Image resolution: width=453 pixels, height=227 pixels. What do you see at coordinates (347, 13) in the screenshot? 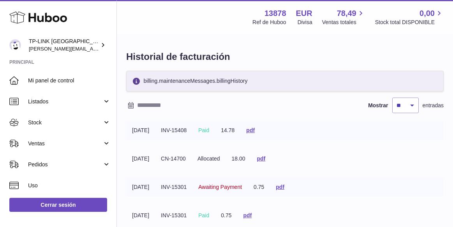
I see `span: 78,49` at bounding box center [347, 13].